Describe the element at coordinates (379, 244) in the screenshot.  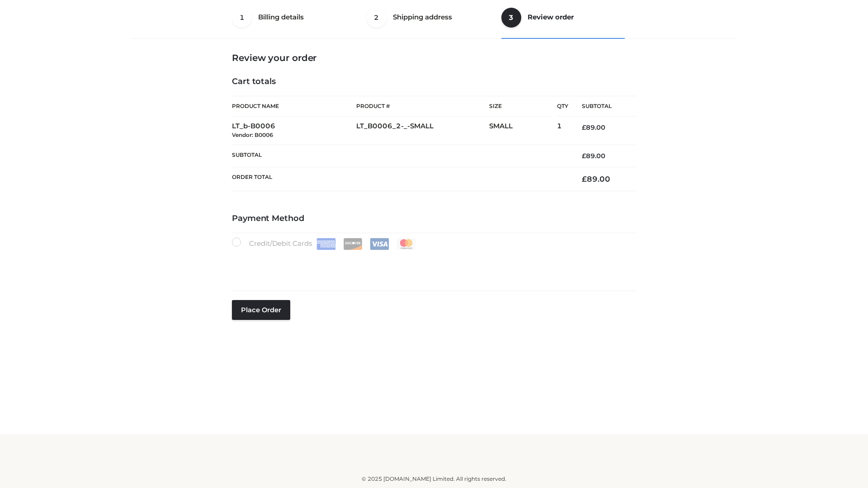
I see `img: Visa` at that location.